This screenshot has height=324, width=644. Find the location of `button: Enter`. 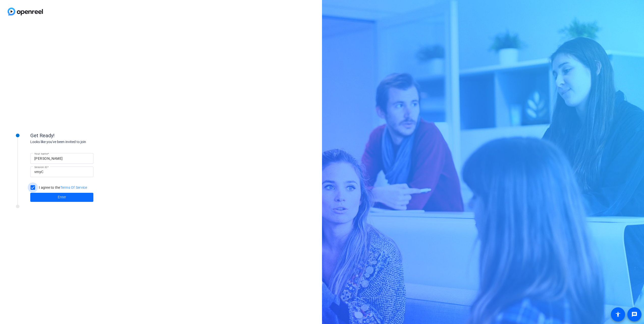

button: Enter is located at coordinates (62, 197).